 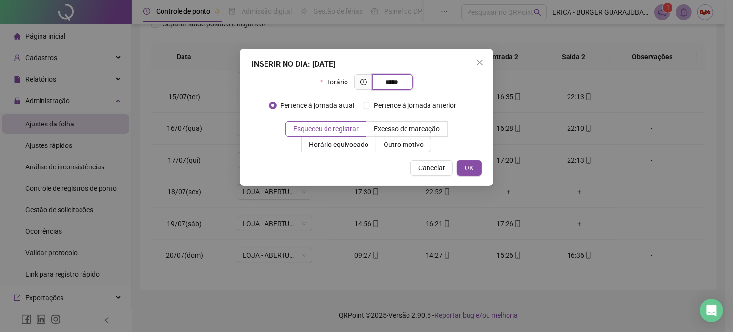 What do you see at coordinates (712, 310) in the screenshot?
I see `div: Open Intercom Messenger` at bounding box center [712, 310].